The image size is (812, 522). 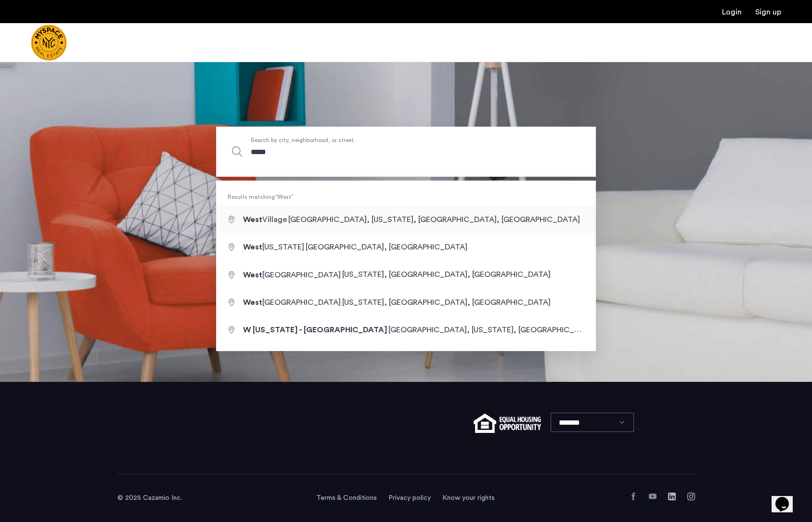 What do you see at coordinates (732, 12) in the screenshot?
I see `a: Login` at bounding box center [732, 12].